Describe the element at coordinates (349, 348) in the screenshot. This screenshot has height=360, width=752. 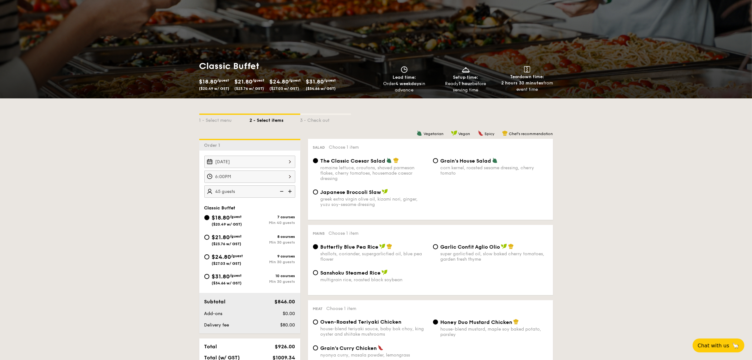
I see `span: Grain's Curry Chicken` at that location.